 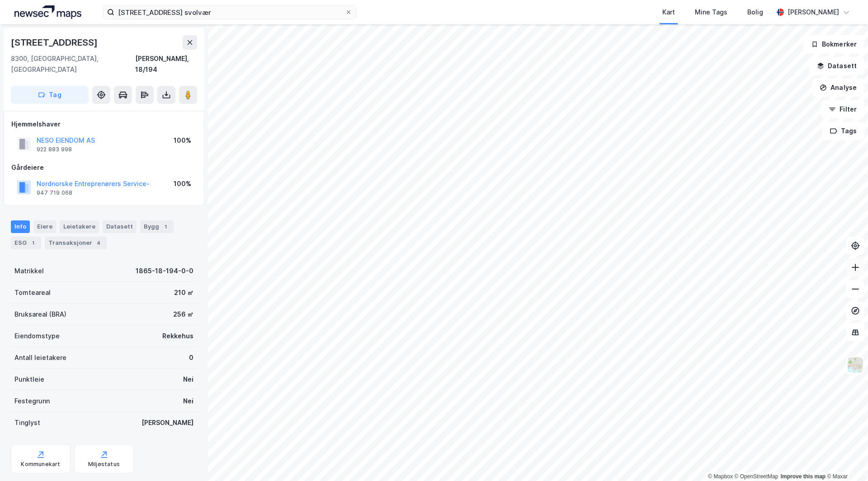 What do you see at coordinates (837, 66) in the screenshot?
I see `button: Datasett` at bounding box center [837, 66].